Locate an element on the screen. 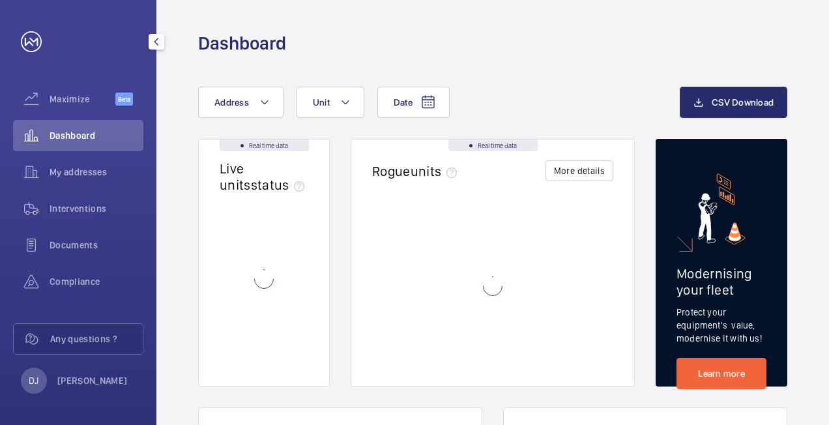  span: Compliance is located at coordinates (96, 281).